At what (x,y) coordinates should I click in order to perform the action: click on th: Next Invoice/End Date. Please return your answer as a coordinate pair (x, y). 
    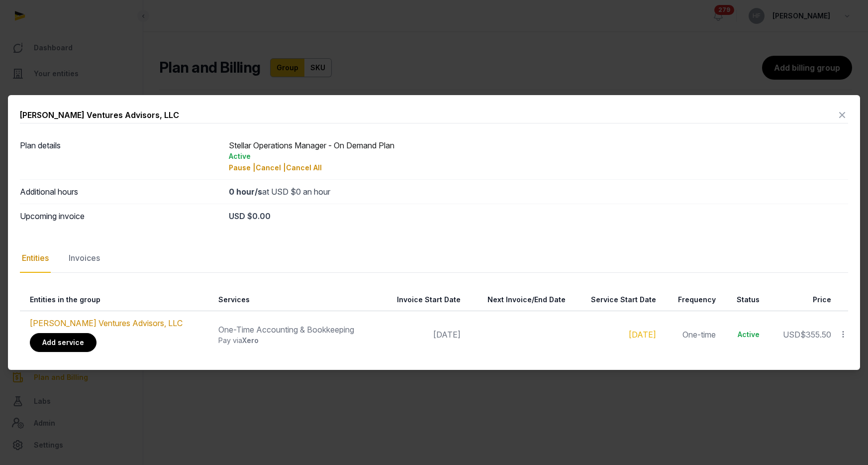
    Looking at the image, I should click on (519, 299).